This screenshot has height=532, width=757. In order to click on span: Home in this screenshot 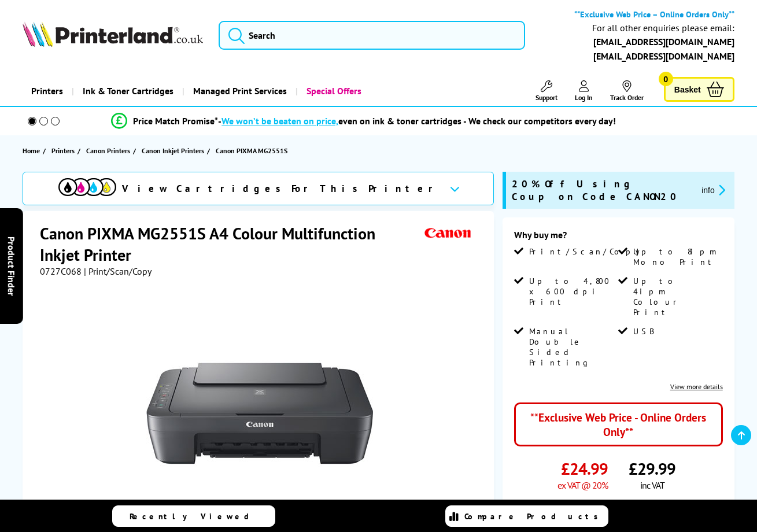, I will do `click(31, 150)`.